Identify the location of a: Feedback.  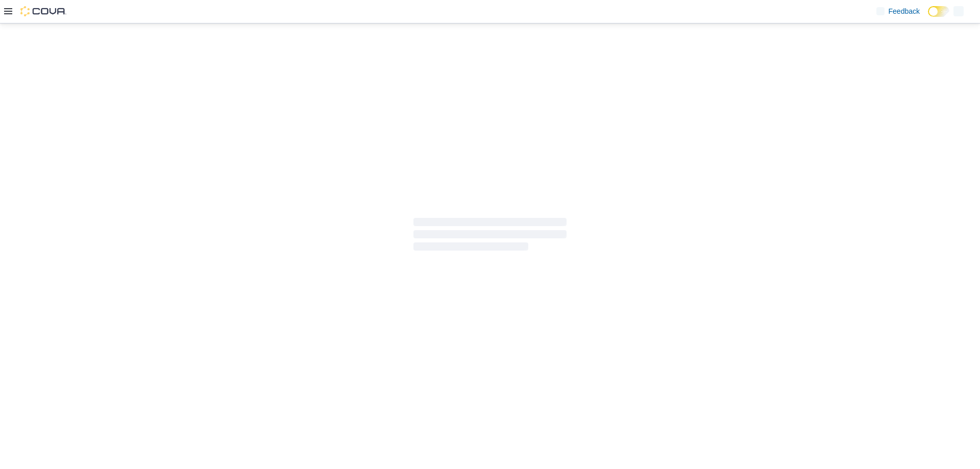
(898, 12).